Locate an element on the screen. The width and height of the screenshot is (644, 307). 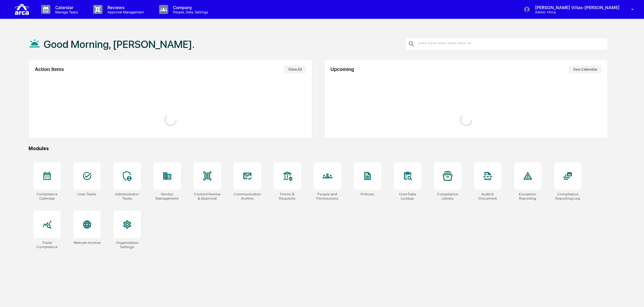
div: Website Archive is located at coordinates (87, 243).